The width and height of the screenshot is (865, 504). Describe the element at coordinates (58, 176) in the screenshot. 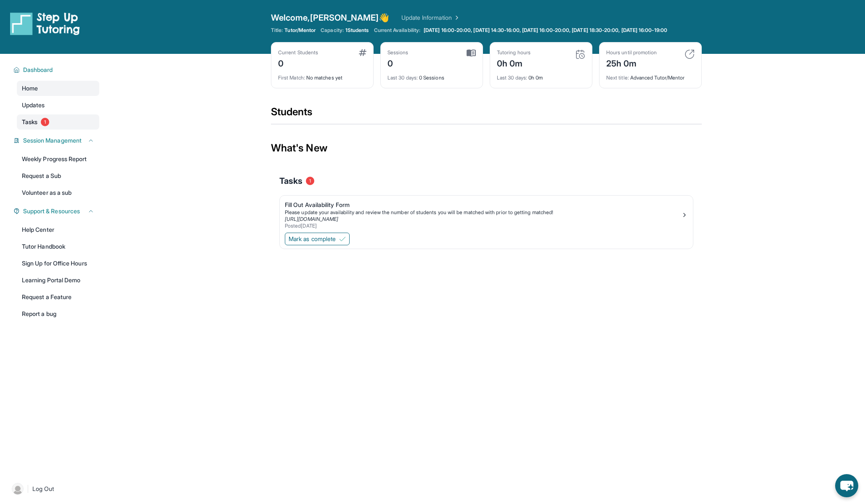

I see `a: Request a Sub` at that location.